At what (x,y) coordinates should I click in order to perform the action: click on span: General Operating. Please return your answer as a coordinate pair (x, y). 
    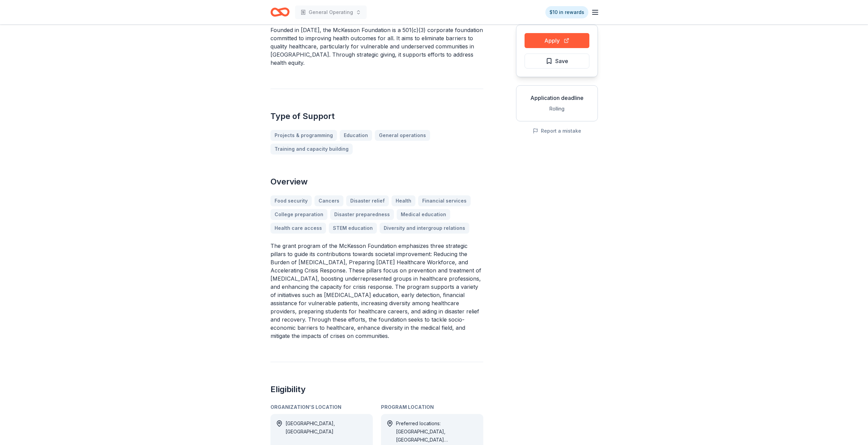
    Looking at the image, I should click on (331, 12).